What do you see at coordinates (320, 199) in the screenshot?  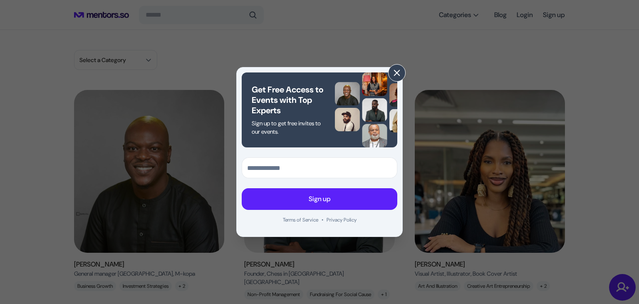 I see `p: Sign up` at bounding box center [320, 199].